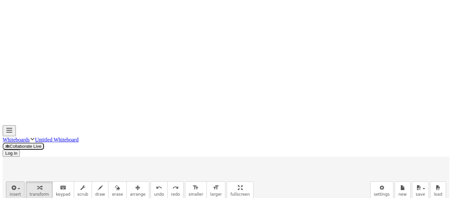  What do you see at coordinates (138, 195) in the screenshot?
I see `span: arrange` at bounding box center [138, 195].